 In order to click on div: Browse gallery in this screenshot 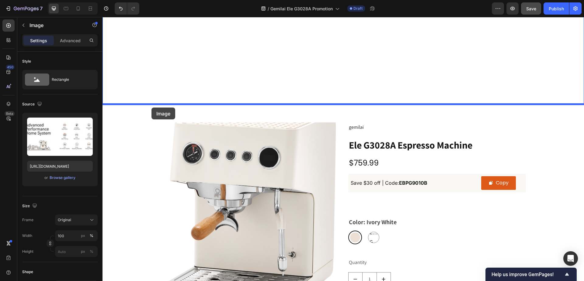, I will do `click(62, 178)`.